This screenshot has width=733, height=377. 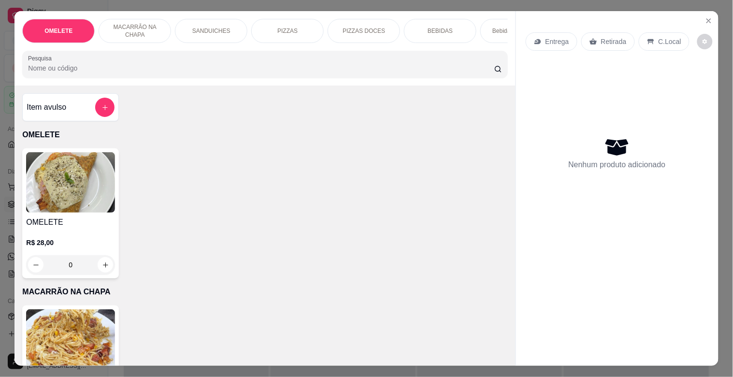 What do you see at coordinates (516, 31) in the screenshot?
I see `p: Bebidas Alcoólicas` at bounding box center [516, 31].